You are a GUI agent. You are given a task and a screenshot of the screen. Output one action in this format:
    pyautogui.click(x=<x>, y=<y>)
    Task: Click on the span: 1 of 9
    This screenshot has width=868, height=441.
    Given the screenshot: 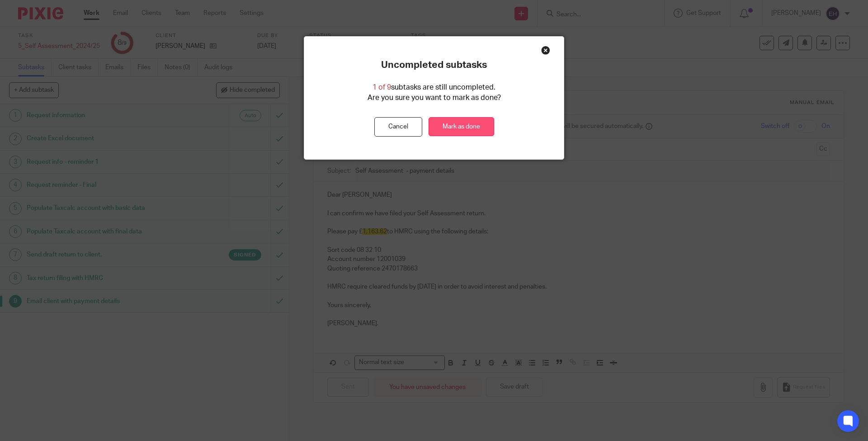 What is the action you would take?
    pyautogui.click(x=382, y=87)
    